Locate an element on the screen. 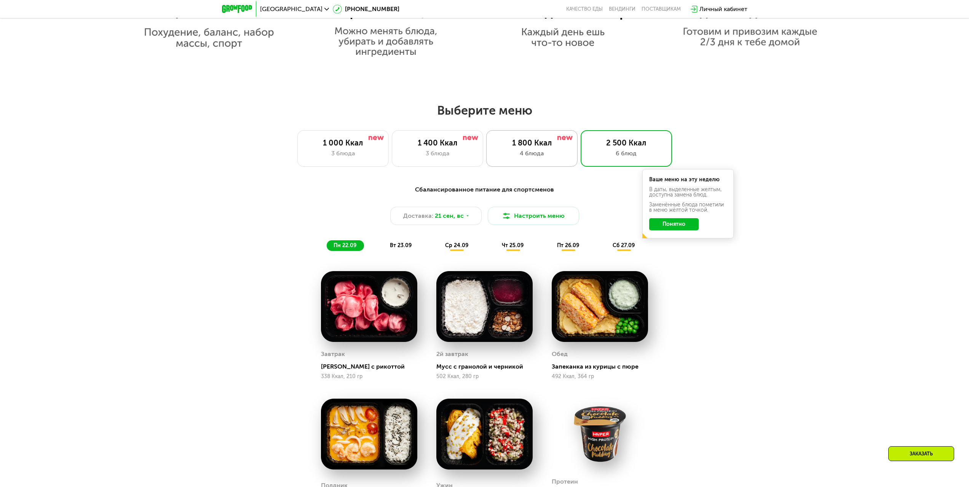 The width and height of the screenshot is (969, 487). div: 502 Ккал, 280 гр is located at coordinates (484, 376).